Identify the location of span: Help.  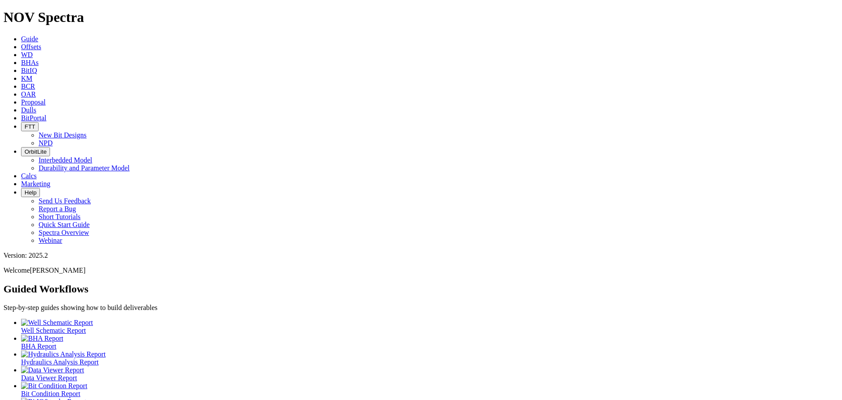
(30, 192).